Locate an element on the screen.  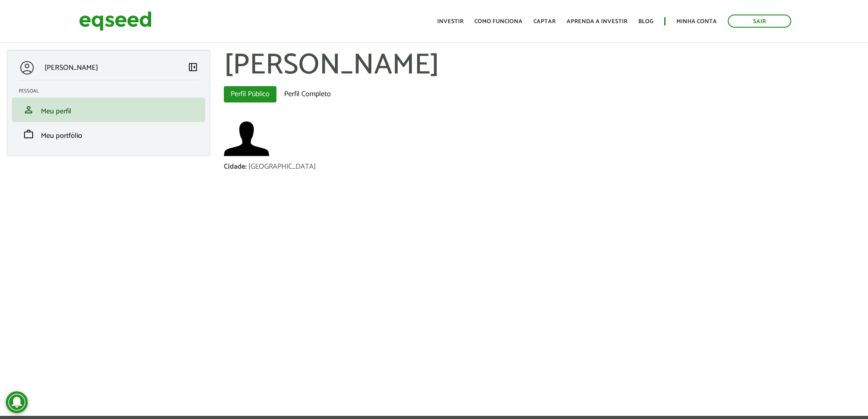
a: workMeu portfólio is located at coordinates (109, 134).